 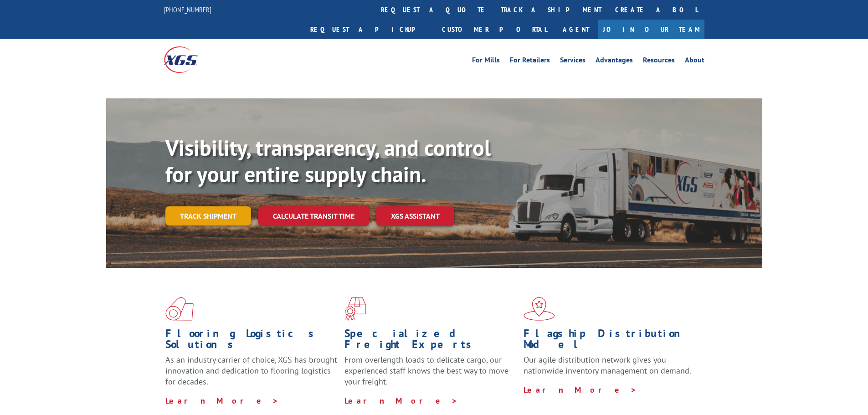 I want to click on a: Request a pickup, so click(x=369, y=29).